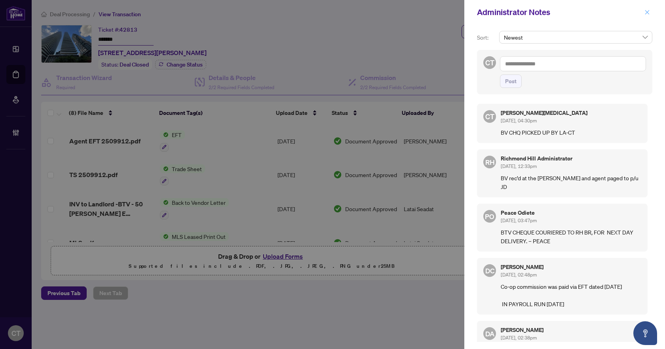 The image size is (665, 349). Describe the element at coordinates (571, 158) in the screenshot. I see `h5: Richmond Hill Administrator` at that location.